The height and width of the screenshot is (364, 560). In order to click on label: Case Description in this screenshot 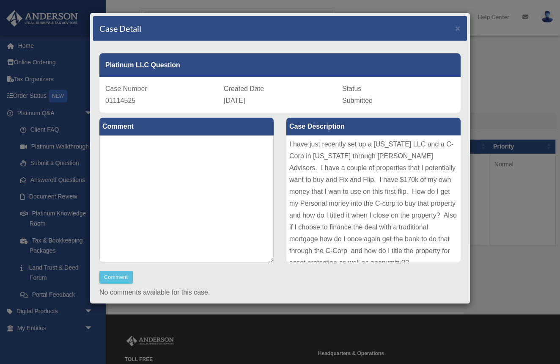, I will do `click(373, 126)`.